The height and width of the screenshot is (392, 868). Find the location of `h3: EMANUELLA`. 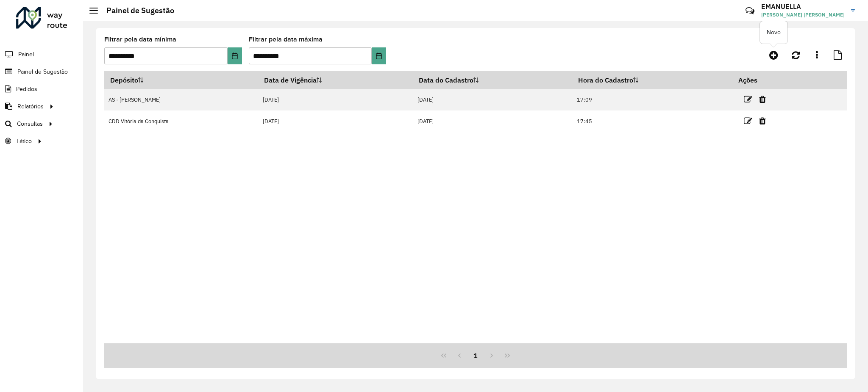

h3: EMANUELLA is located at coordinates (803, 6).